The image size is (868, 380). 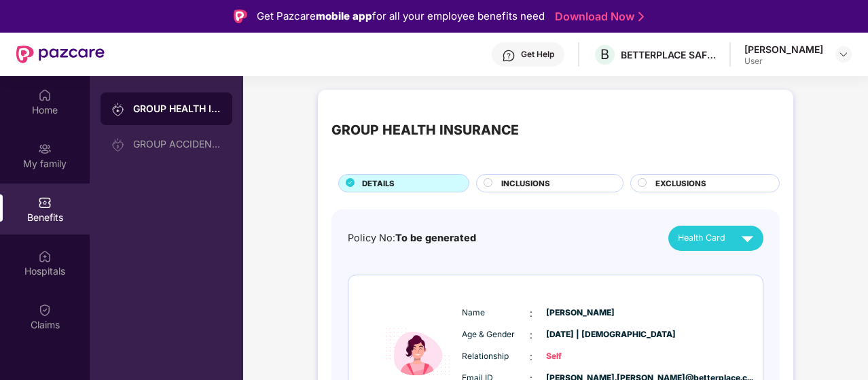 I want to click on strong: mobile app, so click(x=344, y=16).